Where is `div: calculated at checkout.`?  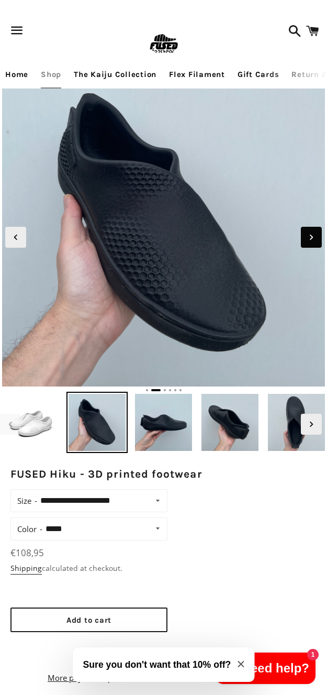
div: calculated at checkout. is located at coordinates (89, 568).